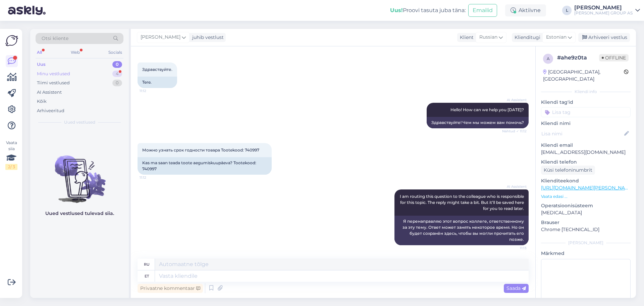 This screenshot has height=306, width=644. I want to click on div: Aktiivne, so click(525, 10).